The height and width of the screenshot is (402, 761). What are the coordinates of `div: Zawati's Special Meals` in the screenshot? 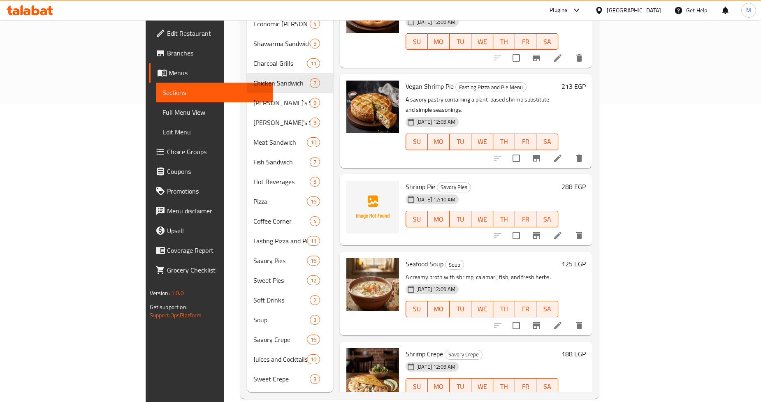 It's located at (281, 123).